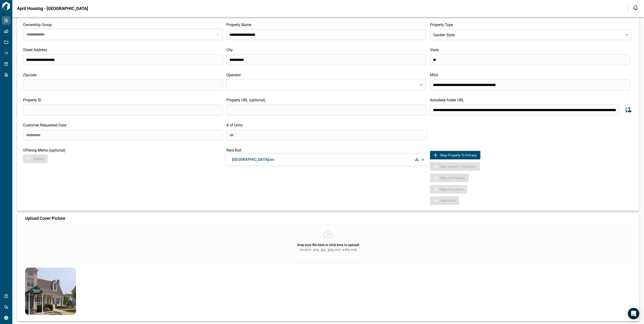  What do you see at coordinates (233, 150) in the screenshot?
I see `span: Rent Roll` at bounding box center [233, 150].